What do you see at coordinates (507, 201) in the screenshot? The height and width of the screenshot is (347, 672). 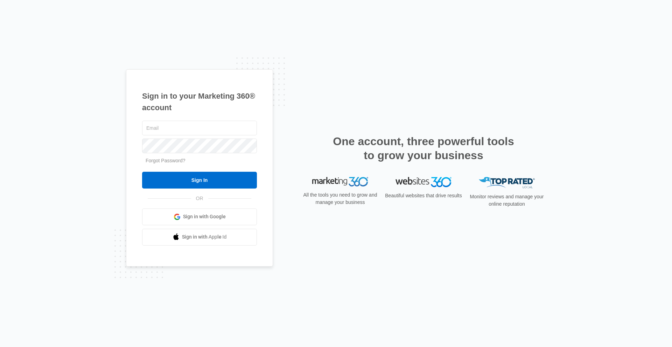 I see `p: Monitor reviews and manage your online reputation` at bounding box center [507, 201].